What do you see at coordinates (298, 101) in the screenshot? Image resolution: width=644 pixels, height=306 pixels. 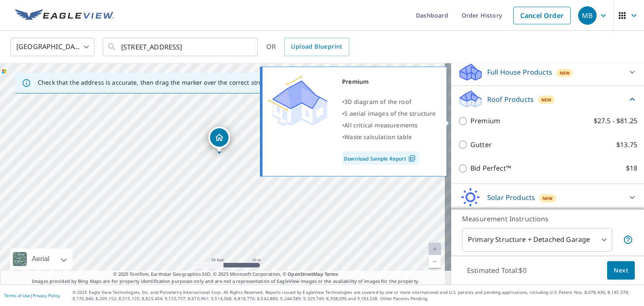 I see `img: Premium` at bounding box center [298, 101].